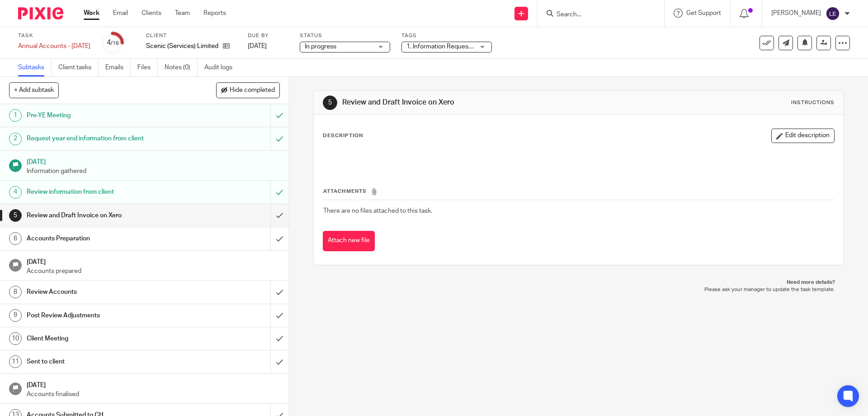 The height and width of the screenshot is (416, 868). I want to click on label: Tags, so click(447, 36).